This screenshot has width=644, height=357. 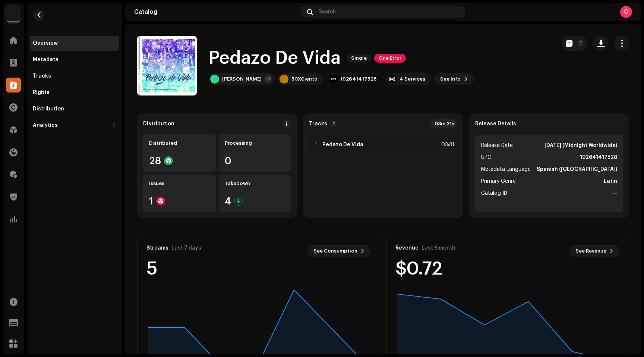 I want to click on re-m-nav-item: Tracks, so click(x=74, y=76).